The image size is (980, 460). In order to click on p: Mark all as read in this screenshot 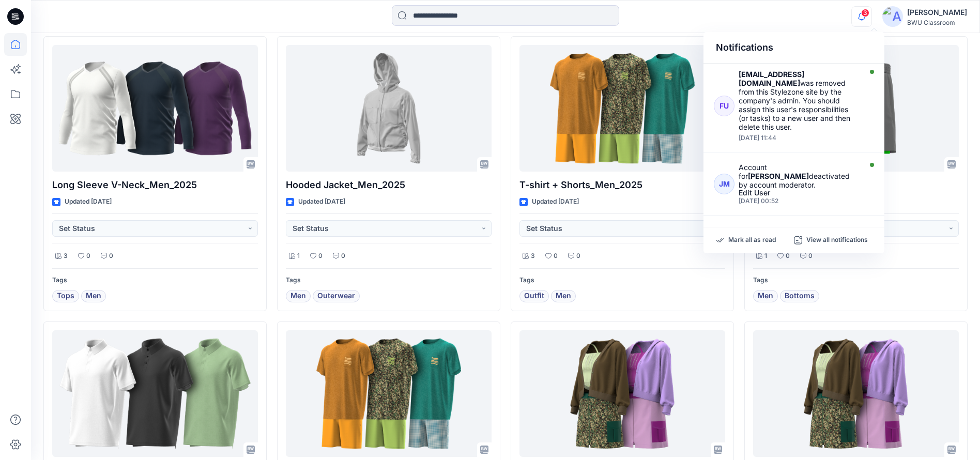, I will do `click(752, 241)`.